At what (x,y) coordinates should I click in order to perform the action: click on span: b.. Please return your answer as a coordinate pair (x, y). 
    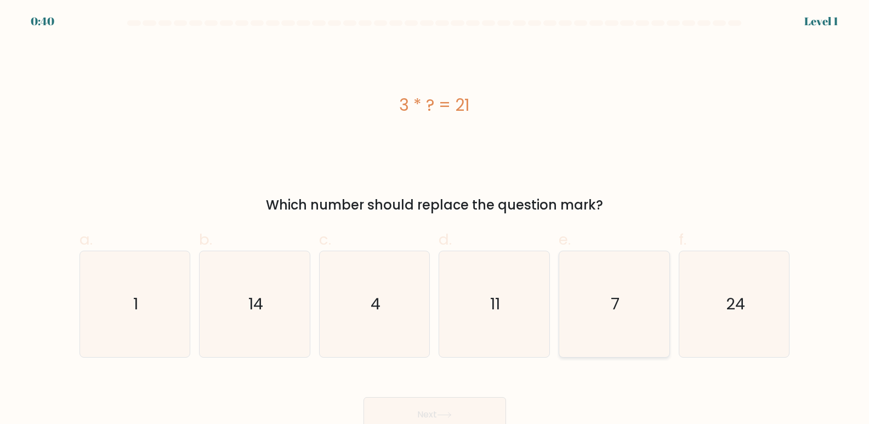
    Looking at the image, I should click on (206, 239).